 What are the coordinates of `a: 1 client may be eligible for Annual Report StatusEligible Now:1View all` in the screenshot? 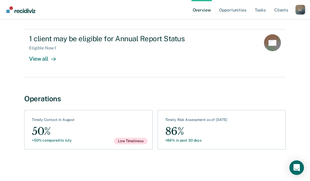 It's located at (155, 53).